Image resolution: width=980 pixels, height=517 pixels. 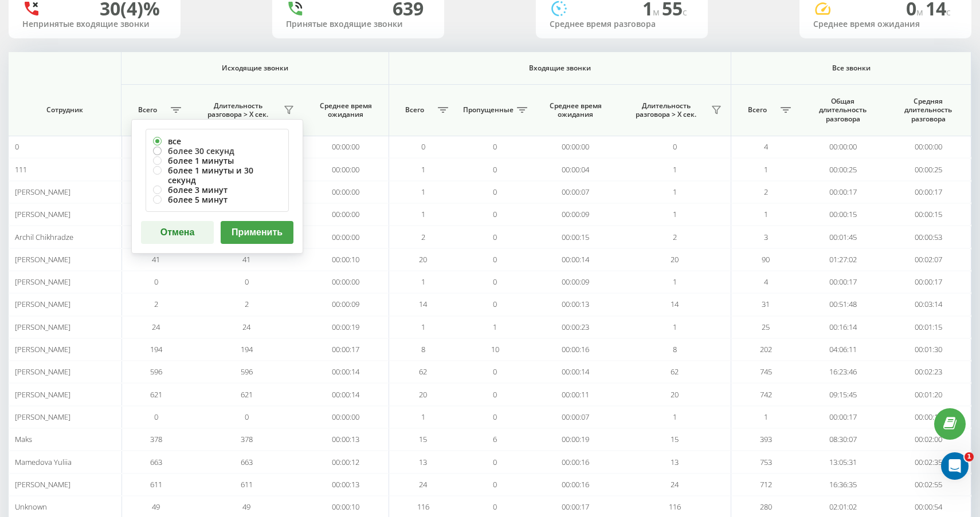 What do you see at coordinates (766, 507) in the screenshot?
I see `span: 280` at bounding box center [766, 507].